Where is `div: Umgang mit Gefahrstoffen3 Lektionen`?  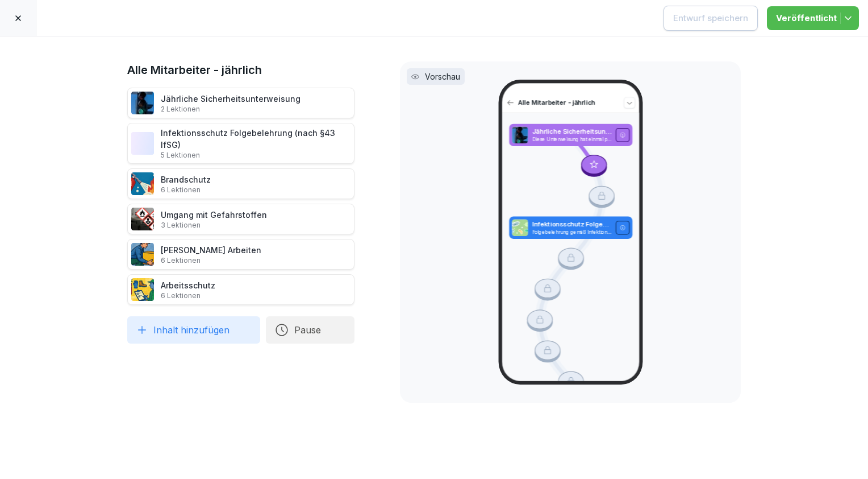
div: Umgang mit Gefahrstoffen3 Lektionen is located at coordinates (241, 219).